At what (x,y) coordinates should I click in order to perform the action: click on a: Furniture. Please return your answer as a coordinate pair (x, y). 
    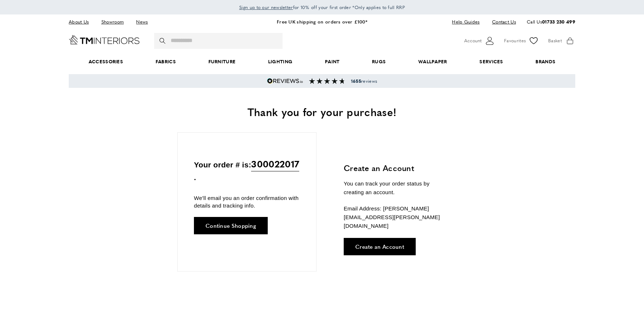
    Looking at the image, I should click on (221, 61).